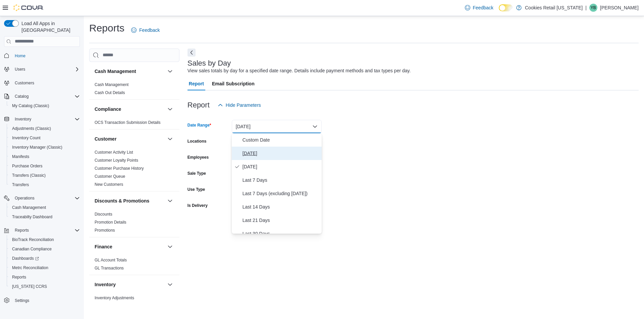 This screenshot has width=644, height=319. What do you see at coordinates (116, 161) in the screenshot?
I see `a: Customer Loyalty Points` at bounding box center [116, 161].